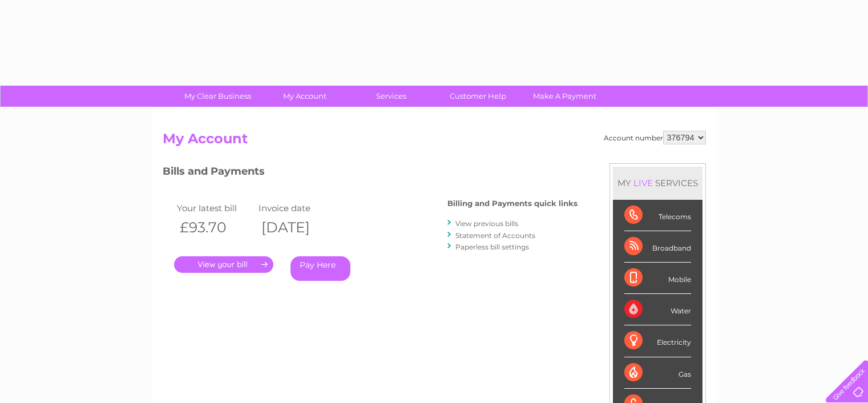  Describe the element at coordinates (657, 372) in the screenshot. I see `div: Gas` at that location.